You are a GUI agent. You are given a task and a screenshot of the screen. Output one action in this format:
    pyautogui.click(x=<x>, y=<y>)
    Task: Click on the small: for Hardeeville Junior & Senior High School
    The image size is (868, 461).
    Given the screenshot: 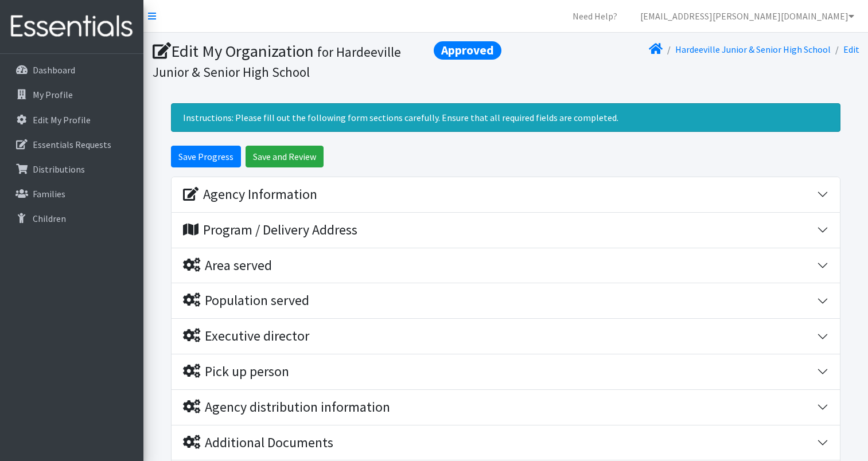 What is the action you would take?
    pyautogui.click(x=277, y=62)
    